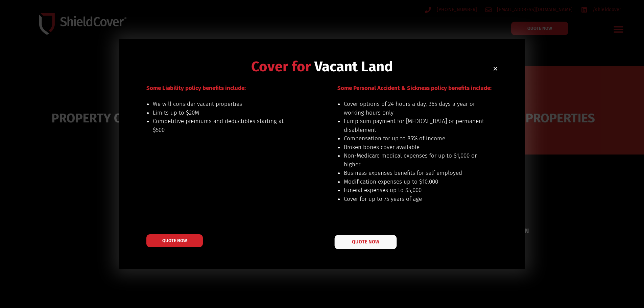 This screenshot has height=308, width=644. What do you see at coordinates (223, 113) in the screenshot?
I see `li: Limits up to $20M` at bounding box center [223, 113].